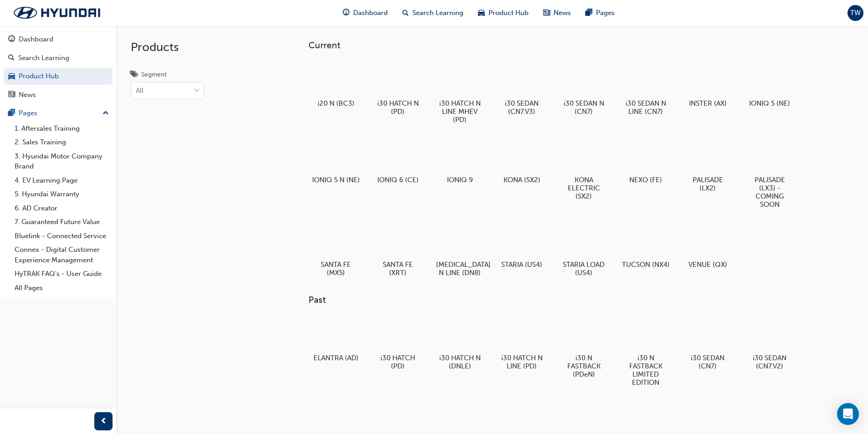 The image size is (868, 434). What do you see at coordinates (11, 76) in the screenshot?
I see `span: car-icon` at bounding box center [11, 76].